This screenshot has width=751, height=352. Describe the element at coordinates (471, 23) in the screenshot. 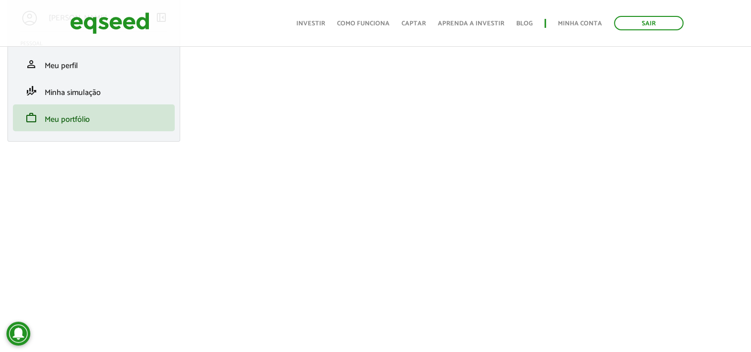

I see `a: Aprenda a investir` at that location.